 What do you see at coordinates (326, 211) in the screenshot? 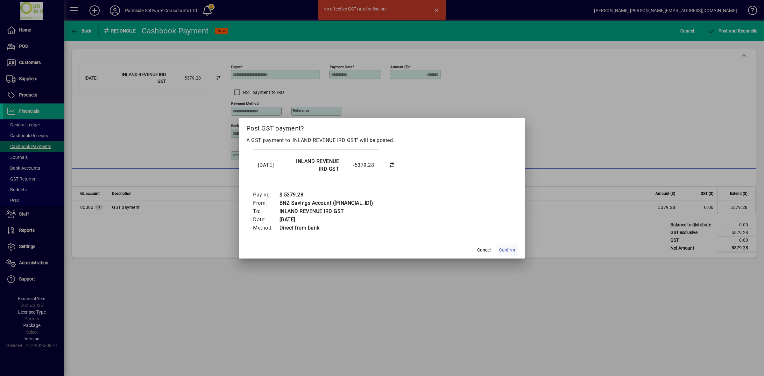
I see `td: INLAND REVENUE IRD GST` at bounding box center [326, 211].